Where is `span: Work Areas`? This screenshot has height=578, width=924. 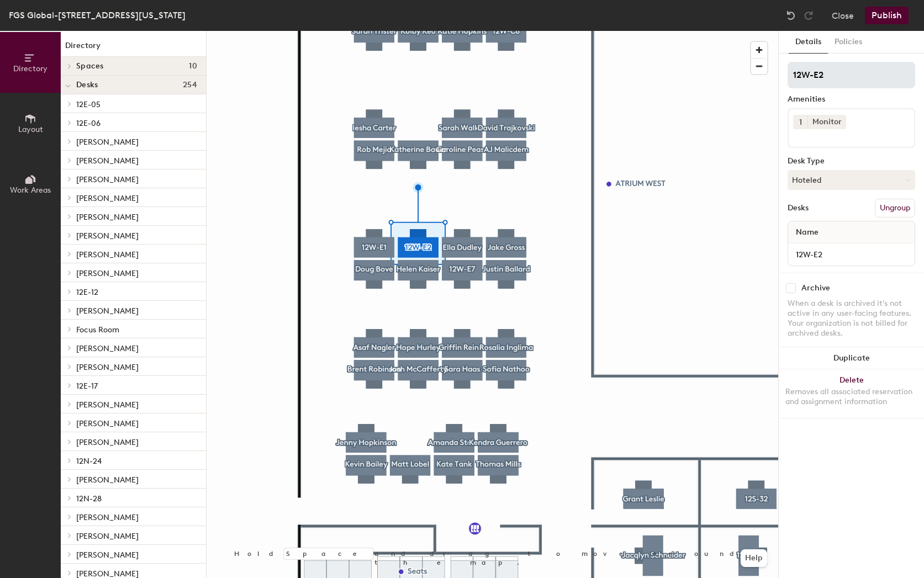 span: Work Areas is located at coordinates (31, 190).